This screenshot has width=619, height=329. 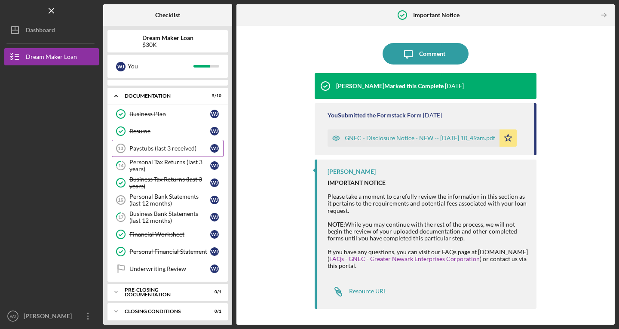 What do you see at coordinates (168, 183) in the screenshot?
I see `a: Business Tax Returns (last 3 years)WJ` at bounding box center [168, 183].